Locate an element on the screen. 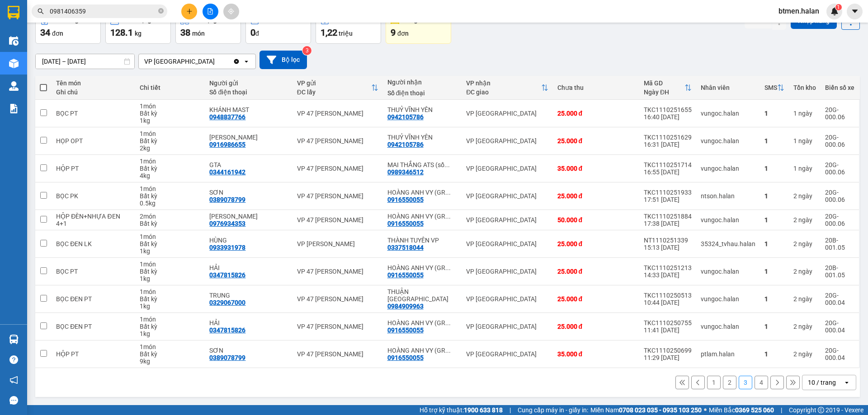 This screenshot has height=415, width=868. img: solution-icon is located at coordinates (13, 109).